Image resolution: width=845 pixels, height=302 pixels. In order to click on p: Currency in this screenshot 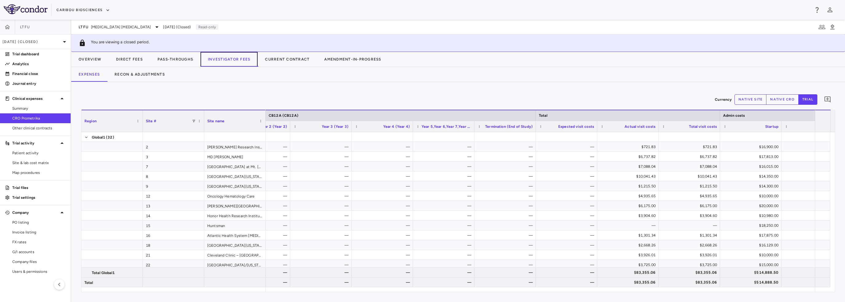, I will do `click(723, 99)`.